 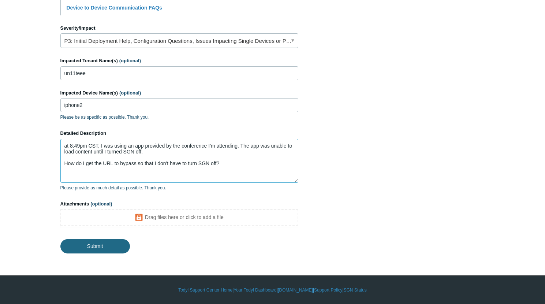 What do you see at coordinates (179, 117) in the screenshot?
I see `p: Please be as specific as possible. Thank you.` at bounding box center [179, 117].